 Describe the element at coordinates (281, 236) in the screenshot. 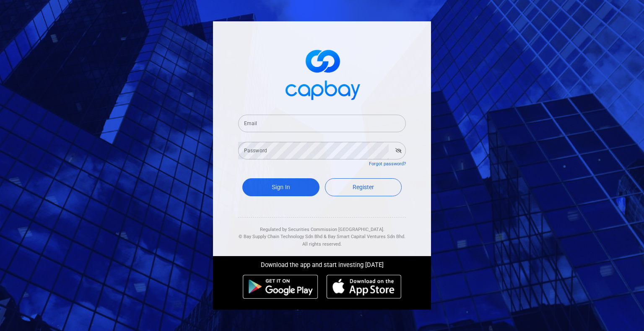

I see `span: © Bay Supply Chain Technology Sdn Bhd` at that location.